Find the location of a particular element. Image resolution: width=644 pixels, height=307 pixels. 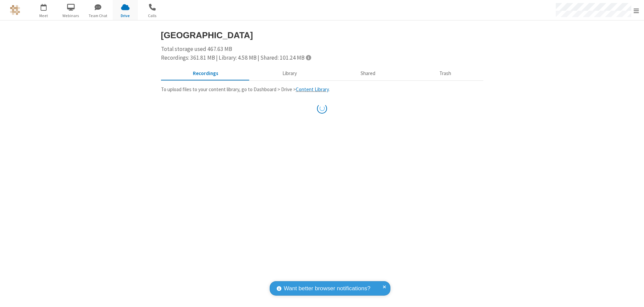

span: Drive is located at coordinates (125, 16).